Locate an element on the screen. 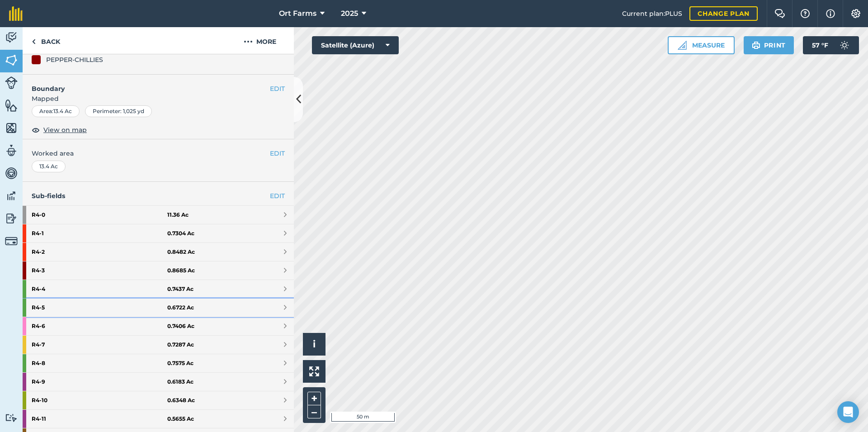 This screenshot has height=432, width=868. a: EDIT is located at coordinates (277, 196).